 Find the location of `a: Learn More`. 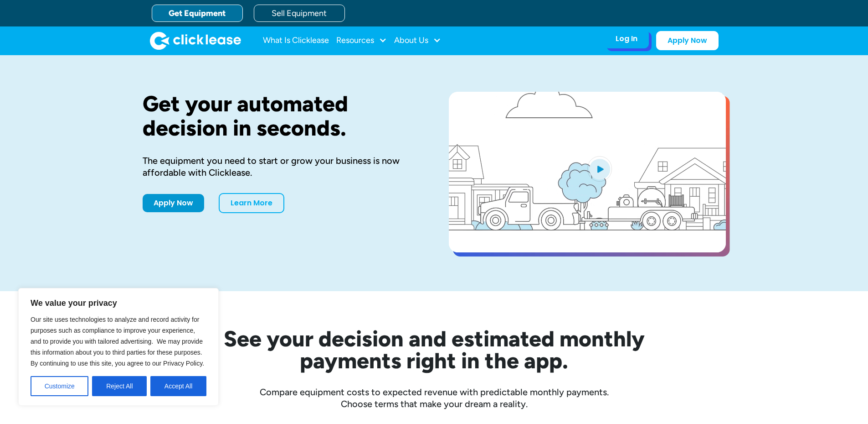

a: Learn More is located at coordinates (252, 203).